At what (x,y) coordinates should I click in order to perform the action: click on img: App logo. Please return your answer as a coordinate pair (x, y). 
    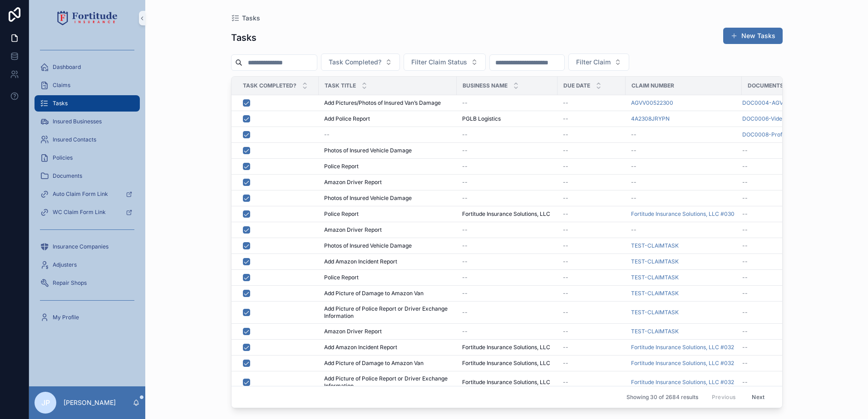
    Looking at the image, I should click on (87, 18).